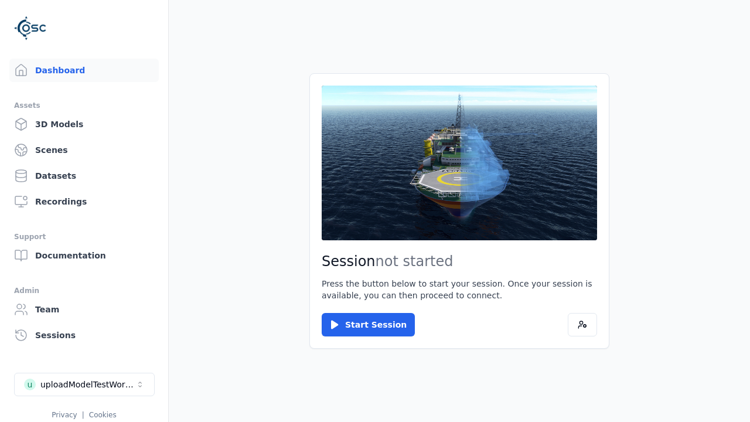  I want to click on div: uploadModelTestWorkspace, so click(88, 384).